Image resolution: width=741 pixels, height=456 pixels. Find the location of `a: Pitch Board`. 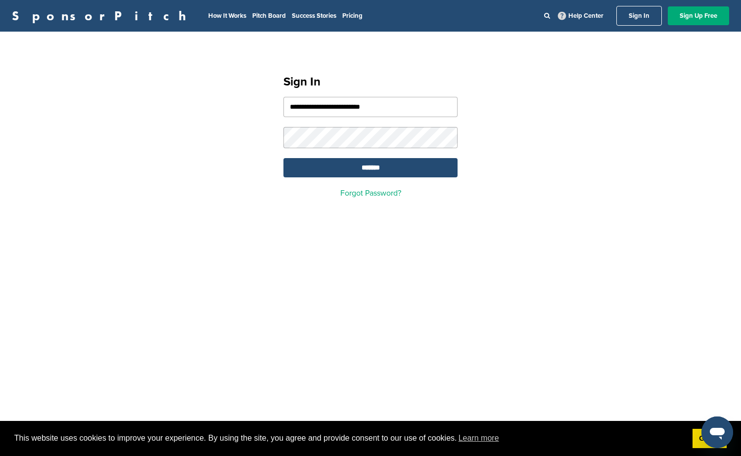

a: Pitch Board is located at coordinates (269, 16).